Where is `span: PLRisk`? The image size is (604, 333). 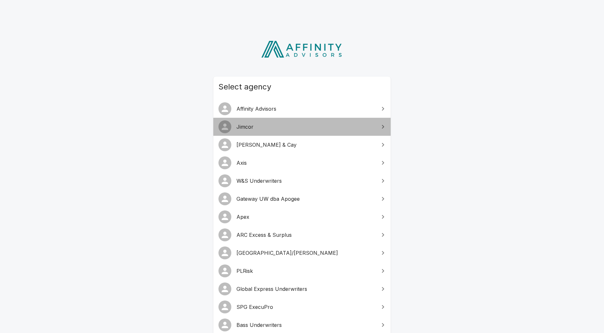 span: PLRisk is located at coordinates (306, 271).